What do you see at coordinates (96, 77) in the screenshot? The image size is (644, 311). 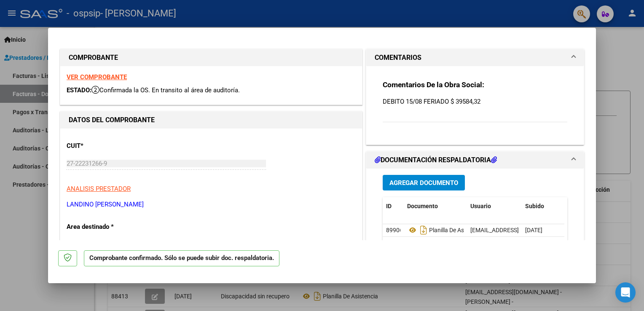 I see `a: VER COMPROBANTE` at bounding box center [96, 77].